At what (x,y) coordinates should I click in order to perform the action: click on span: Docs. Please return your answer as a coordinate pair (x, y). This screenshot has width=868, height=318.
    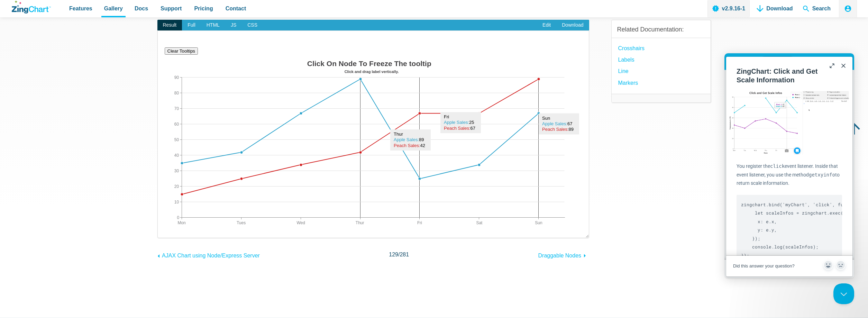
    Looking at the image, I should click on (141, 8).